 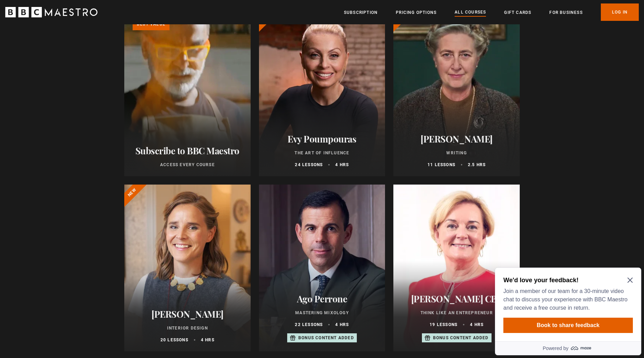 I want to click on p: Join a member of our team for a 30-minute video chat to discuss your experience with BBC Maestro ..., so click(x=75, y=34).